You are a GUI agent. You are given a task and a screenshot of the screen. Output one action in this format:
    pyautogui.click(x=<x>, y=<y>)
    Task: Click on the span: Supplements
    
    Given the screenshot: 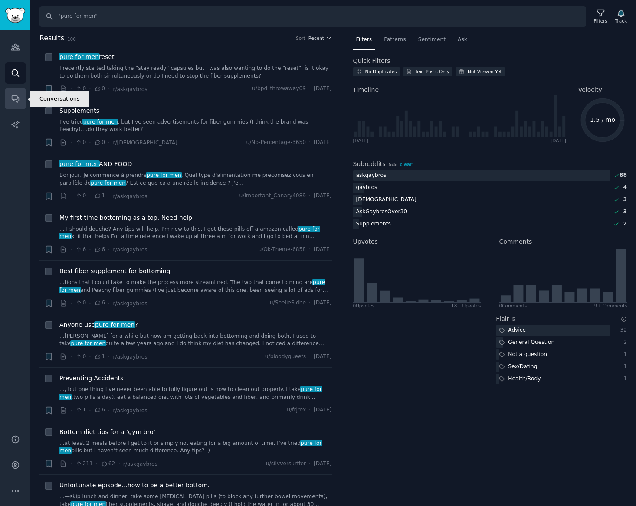 What is the action you would take?
    pyautogui.click(x=79, y=111)
    